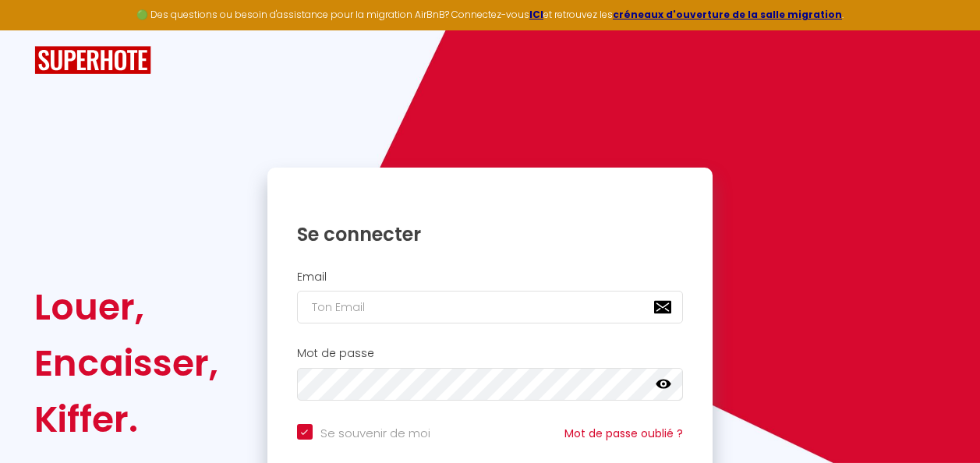 The width and height of the screenshot is (980, 463). What do you see at coordinates (126, 308) in the screenshot?
I see `div: Louer,` at bounding box center [126, 308].